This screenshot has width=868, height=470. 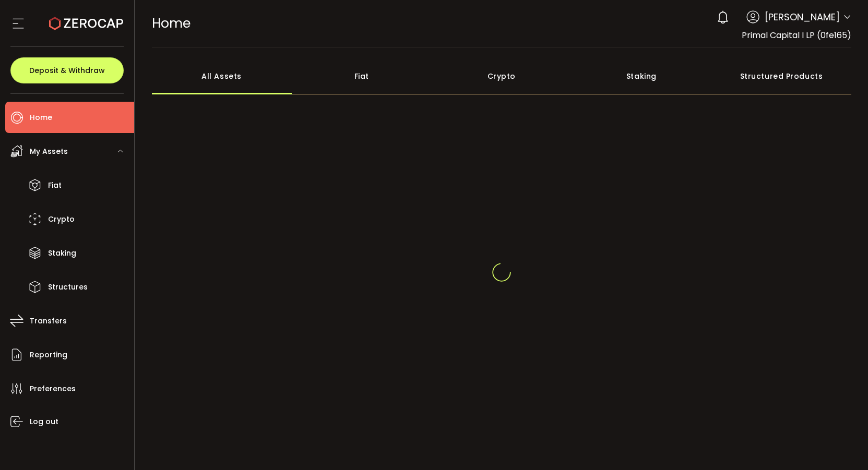 What do you see at coordinates (62, 253) in the screenshot?
I see `span: Staking` at bounding box center [62, 253].